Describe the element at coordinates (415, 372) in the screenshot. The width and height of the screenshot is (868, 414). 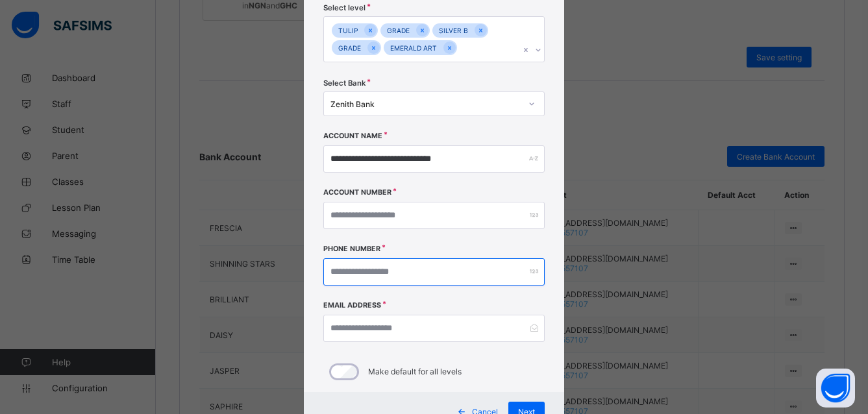
I see `label: Make default for all levels` at that location.